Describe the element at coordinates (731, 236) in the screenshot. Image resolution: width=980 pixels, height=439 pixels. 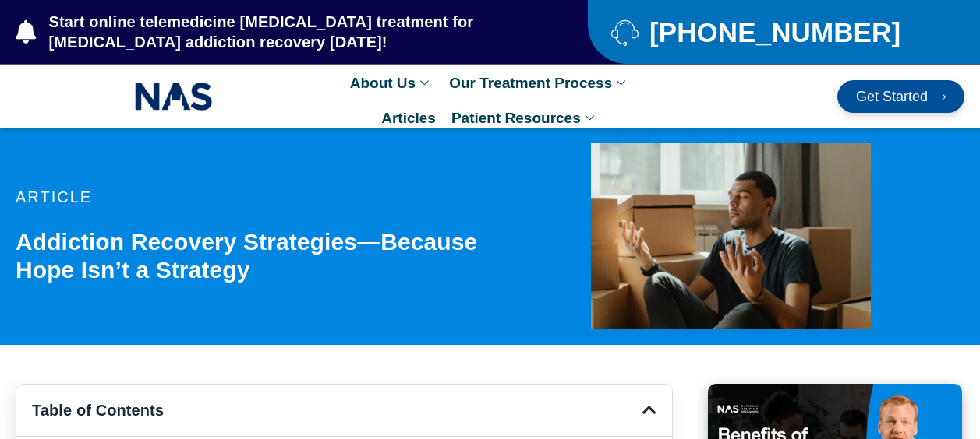
I see `img: Guy in black shirt, meditating on the floor` at that location.